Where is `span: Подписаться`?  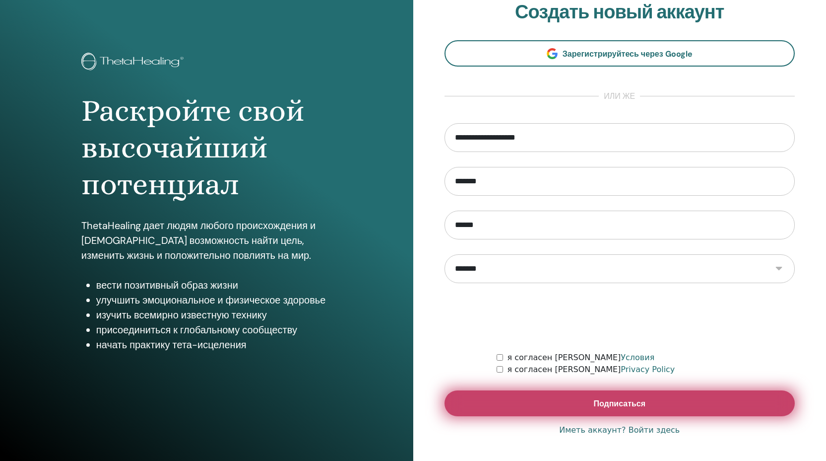 span: Подписаться is located at coordinates (619, 403).